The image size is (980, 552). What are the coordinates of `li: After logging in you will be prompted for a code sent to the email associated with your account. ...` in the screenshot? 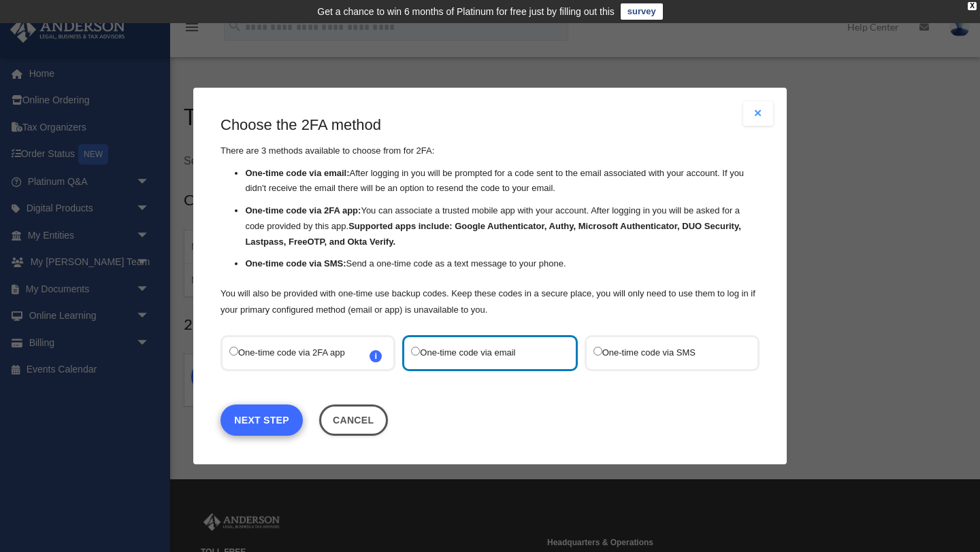 It's located at (502, 181).